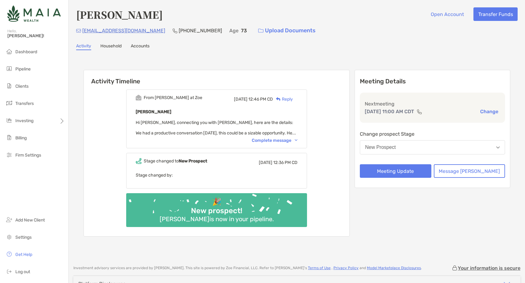 The height and width of the screenshot is (283, 525). What do you see at coordinates (283, 99) in the screenshot?
I see `div: Reply` at bounding box center [283, 99].